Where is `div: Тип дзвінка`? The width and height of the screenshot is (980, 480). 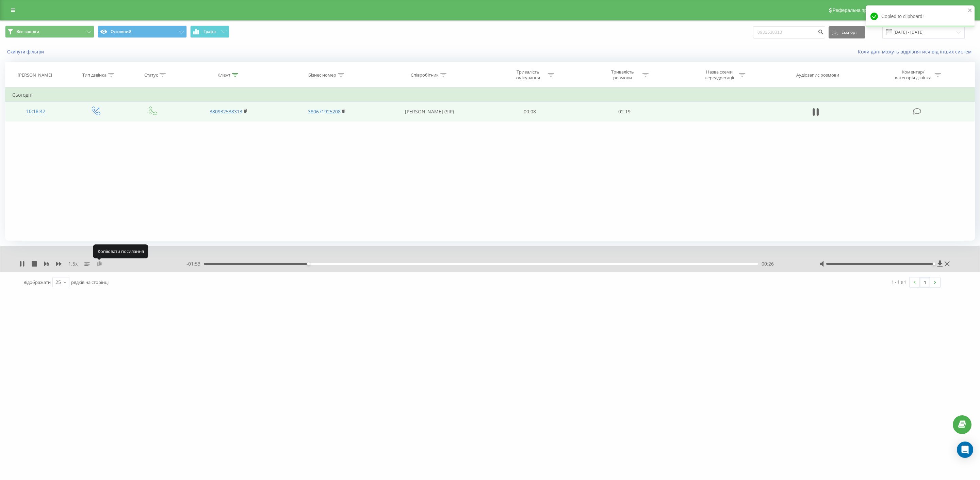 div: Тип дзвінка is located at coordinates (94, 75).